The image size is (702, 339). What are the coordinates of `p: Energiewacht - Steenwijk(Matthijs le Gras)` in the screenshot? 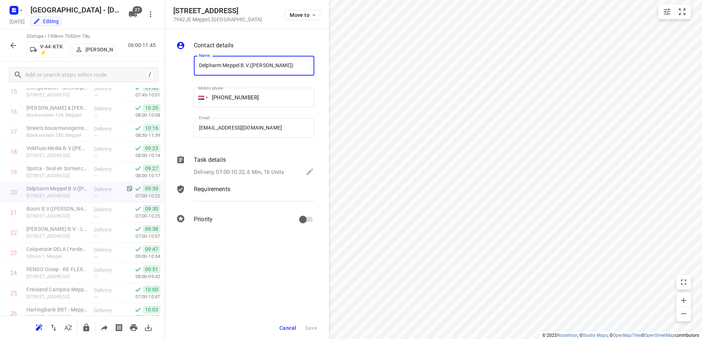 It's located at (57, 88).